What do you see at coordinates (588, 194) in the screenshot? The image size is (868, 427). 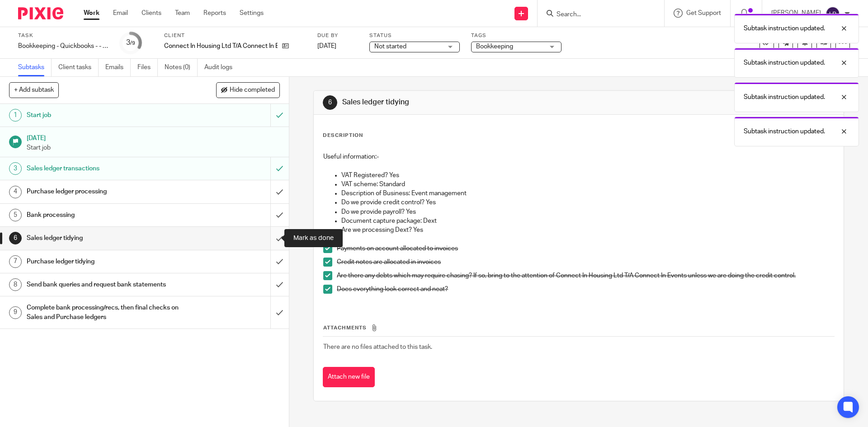 I see `p: Description of Business: Event management` at bounding box center [588, 194].